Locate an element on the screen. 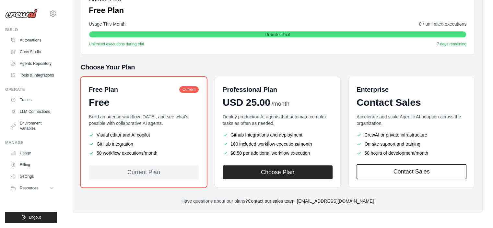 Image resolution: width=493 pixels, height=228 pixels. a: Contact Sales is located at coordinates (411, 171).